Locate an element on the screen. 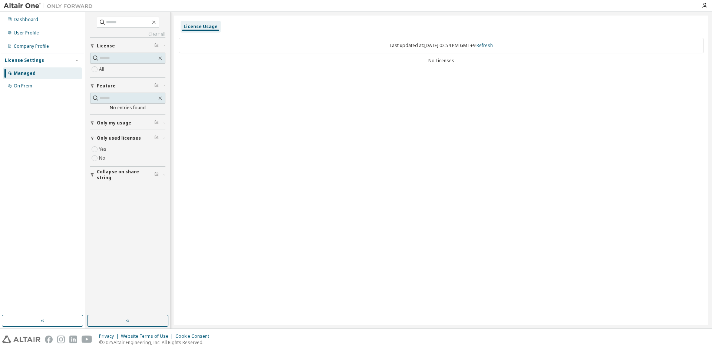 This screenshot has width=712, height=350. div: On Prem is located at coordinates (23, 86).